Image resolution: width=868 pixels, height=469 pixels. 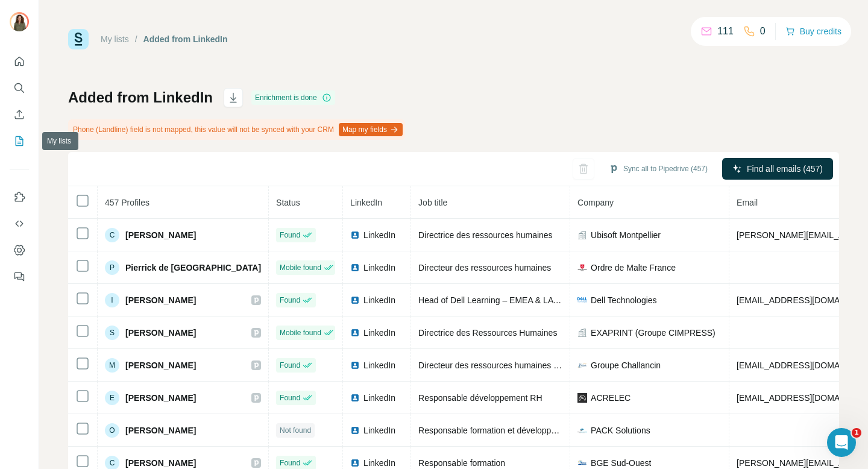 I want to click on div: Enrichment is done, so click(x=293, y=97).